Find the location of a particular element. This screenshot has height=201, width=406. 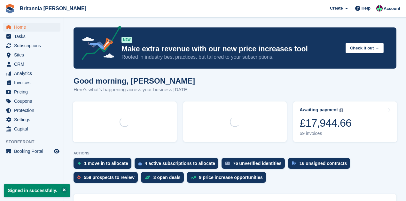

a: Awaiting payment £17,944.66 69 invoices is located at coordinates (345, 122).